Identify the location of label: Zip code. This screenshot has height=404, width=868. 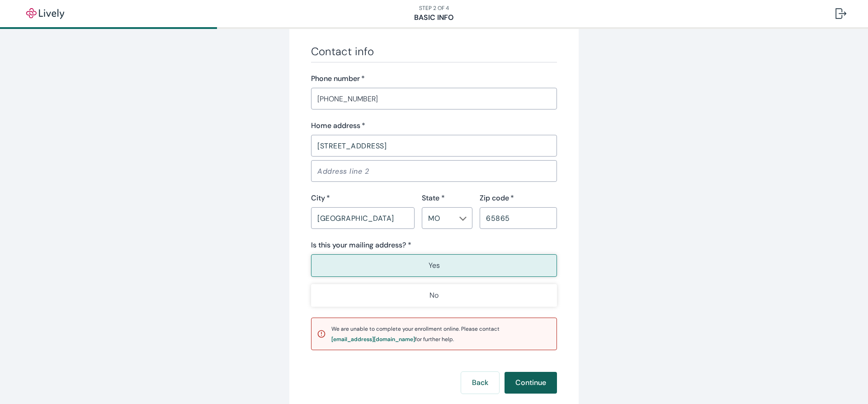
(497, 198).